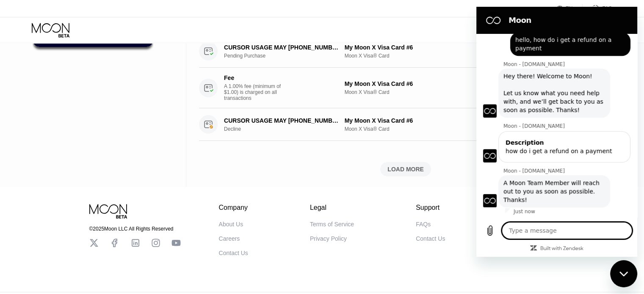  What do you see at coordinates (286, 129) in the screenshot?
I see `div: Decline` at bounding box center [286, 129].